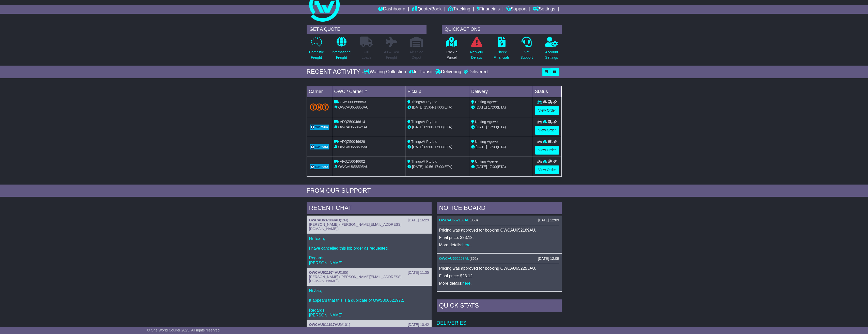 This screenshot has height=334, width=868. I want to click on a: NetworkDelays, so click(476, 50).